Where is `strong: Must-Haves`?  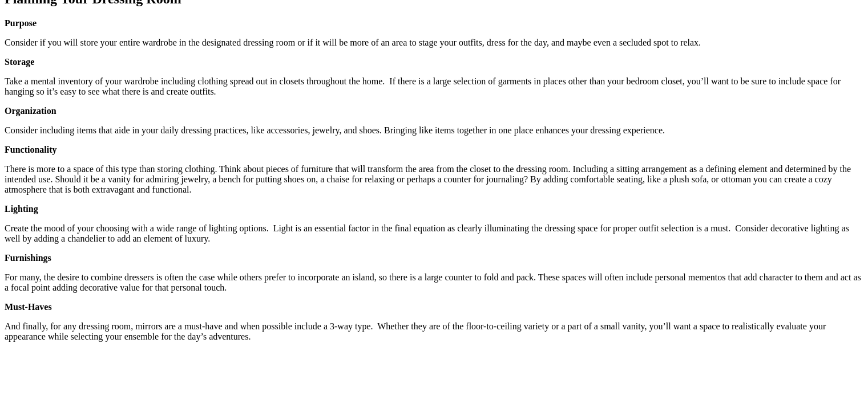
strong: Must-Haves is located at coordinates (28, 307).